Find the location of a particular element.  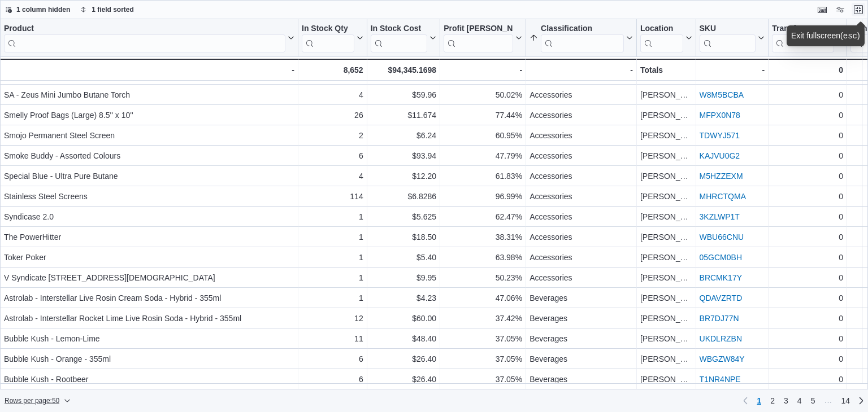

div: Smoke Buddy - Assorted Colours is located at coordinates (149, 156).